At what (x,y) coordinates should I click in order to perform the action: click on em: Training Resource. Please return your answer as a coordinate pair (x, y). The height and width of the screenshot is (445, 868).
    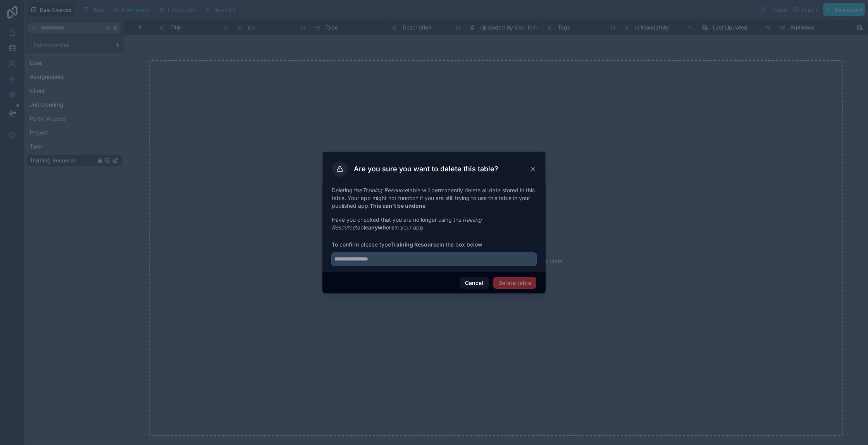
    Looking at the image, I should click on (385, 190).